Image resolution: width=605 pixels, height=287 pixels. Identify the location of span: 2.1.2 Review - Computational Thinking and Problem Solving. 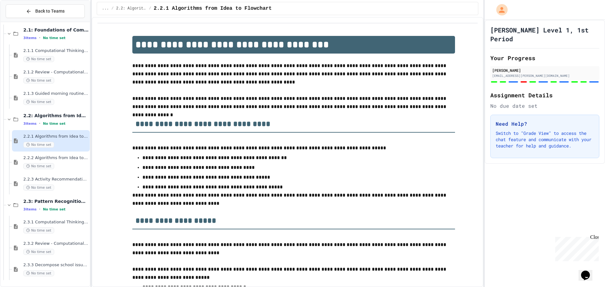
(56, 72).